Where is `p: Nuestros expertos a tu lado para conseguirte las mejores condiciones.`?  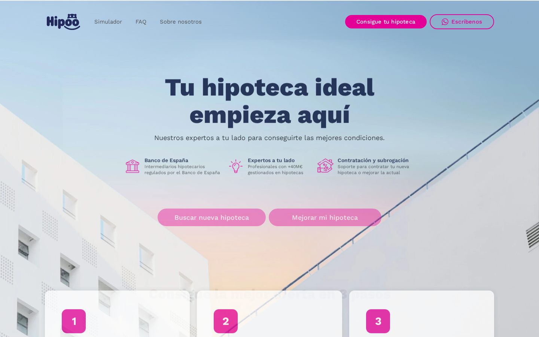 p: Nuestros expertos a tu lado para conseguirte las mejores condiciones. is located at coordinates (270, 138).